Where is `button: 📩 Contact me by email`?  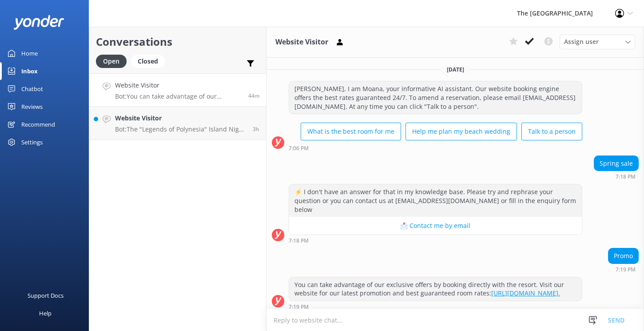
button: 📩 Contact me by email is located at coordinates (435, 225).